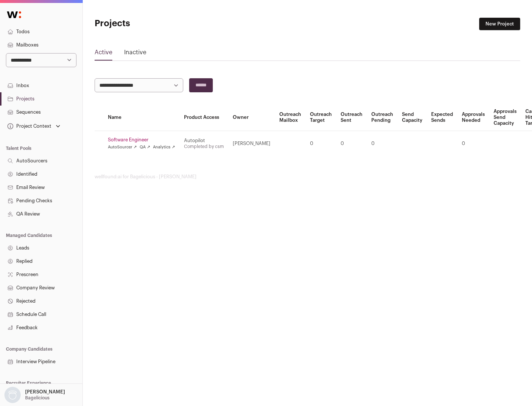  I want to click on a: Active, so click(103, 54).